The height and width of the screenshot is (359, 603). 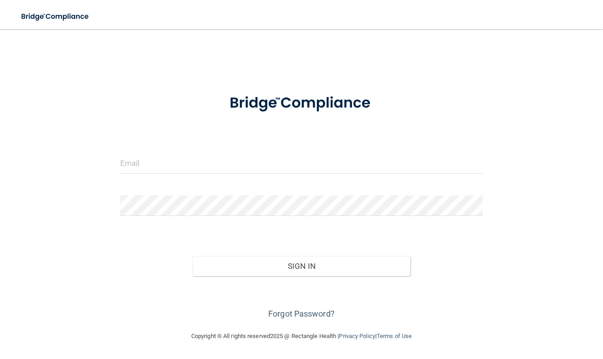 I want to click on a: Forgot Password?, so click(x=302, y=313).